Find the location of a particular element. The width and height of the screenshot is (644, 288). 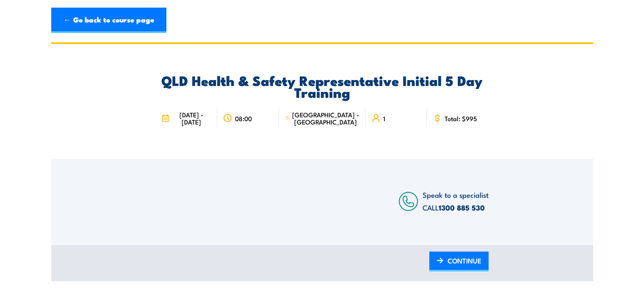

span: CONTINUE is located at coordinates (464, 261).